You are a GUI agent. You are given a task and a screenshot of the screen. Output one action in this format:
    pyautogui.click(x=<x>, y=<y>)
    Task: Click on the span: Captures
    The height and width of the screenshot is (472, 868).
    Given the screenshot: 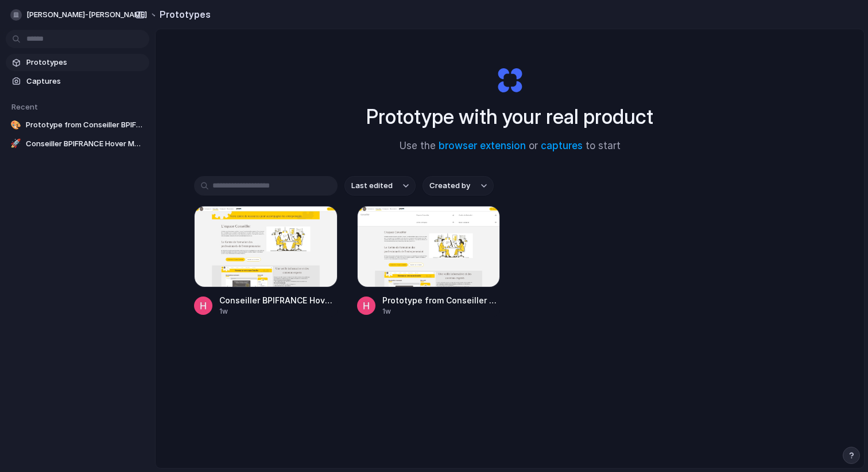 What is the action you would take?
    pyautogui.click(x=85, y=81)
    